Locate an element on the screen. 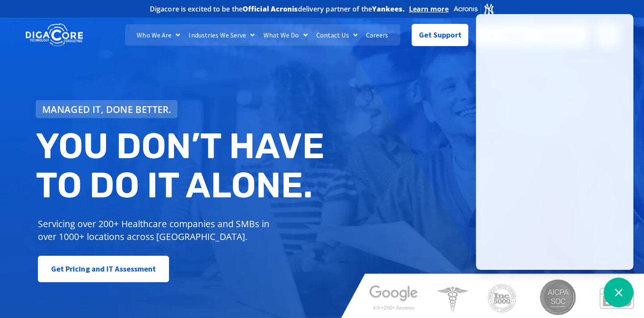 The height and width of the screenshot is (318, 644). a: Contact Us is located at coordinates (337, 35).